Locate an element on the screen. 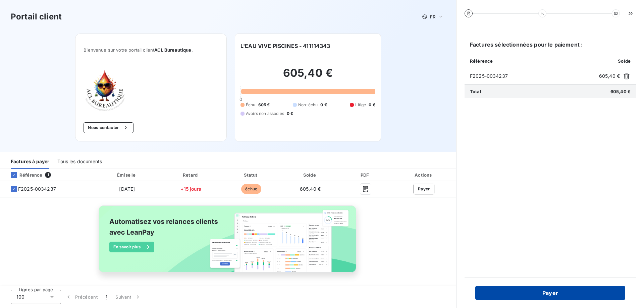  span: Solde is located at coordinates (624, 61).